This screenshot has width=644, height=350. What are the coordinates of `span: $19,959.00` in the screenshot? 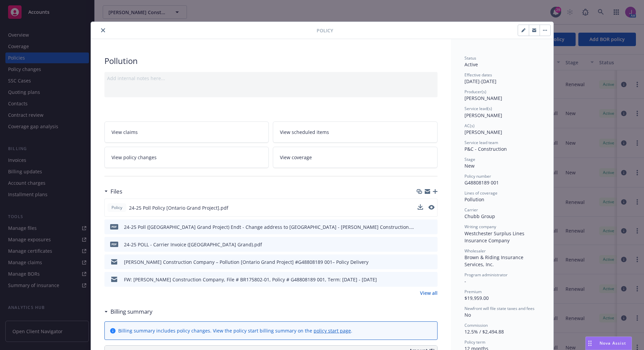 It's located at (477, 298).